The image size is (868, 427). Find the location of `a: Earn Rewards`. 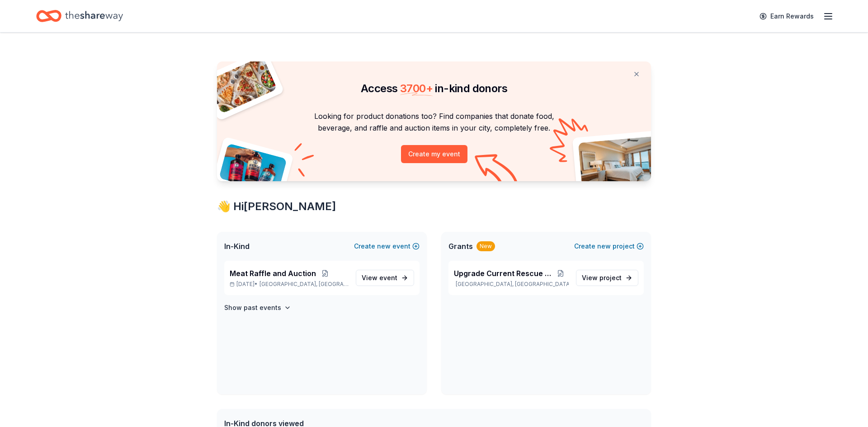

a: Earn Rewards is located at coordinates (787, 16).